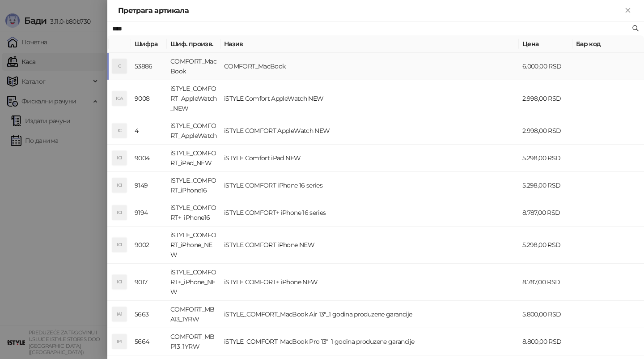  Describe the element at coordinates (193, 341) in the screenshot. I see `td: COMFORT_MBP13_1YRW` at that location.